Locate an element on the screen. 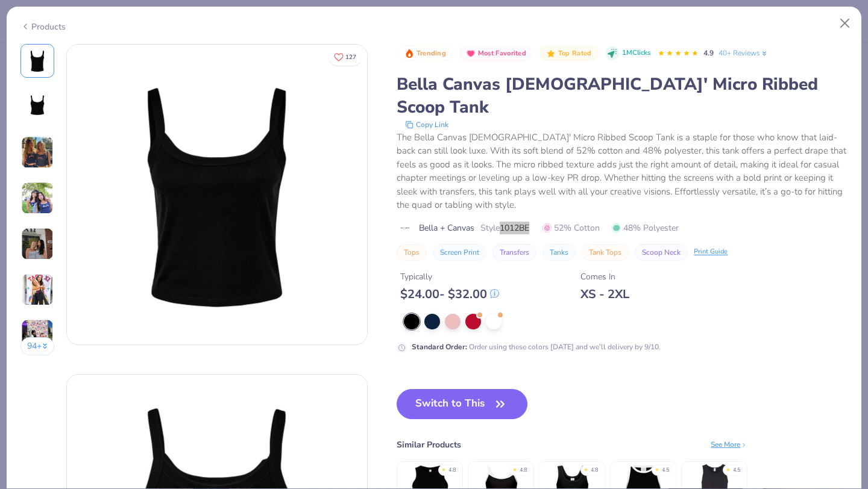  img: brand logo is located at coordinates (404, 228).